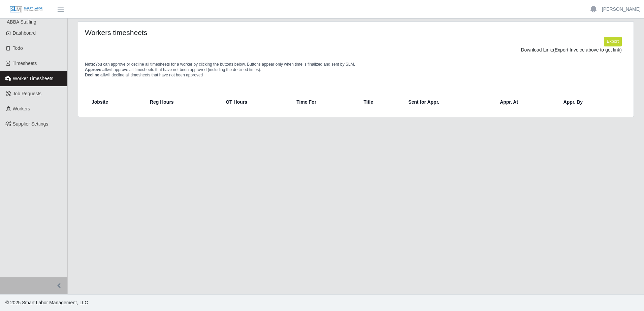 Image resolution: width=644 pixels, height=311 pixels. I want to click on span: Worker Timesheets, so click(33, 79).